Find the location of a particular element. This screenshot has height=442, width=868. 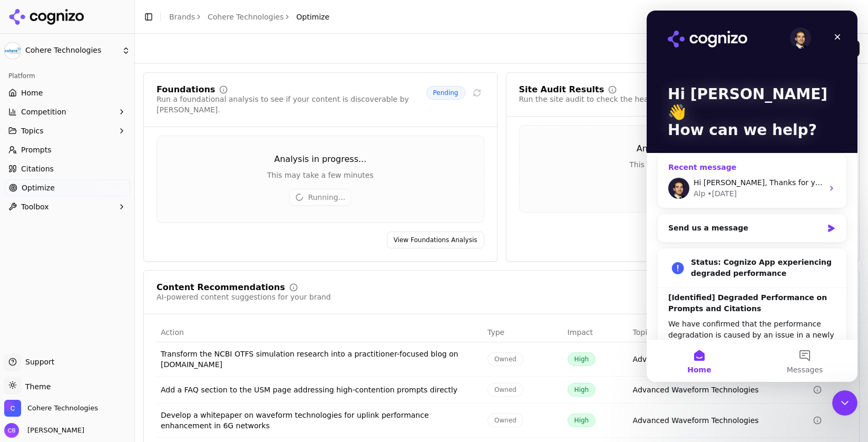

button: Topics is located at coordinates (67, 131).